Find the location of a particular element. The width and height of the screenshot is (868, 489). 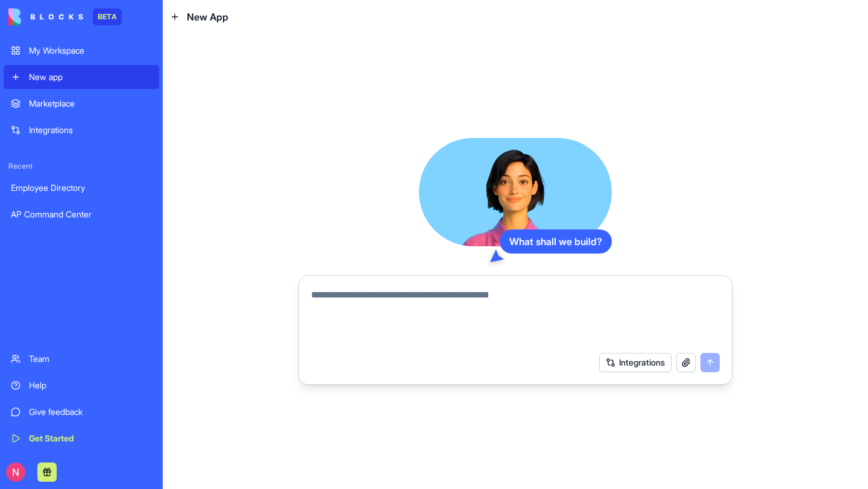

span: Recent is located at coordinates (82, 166).